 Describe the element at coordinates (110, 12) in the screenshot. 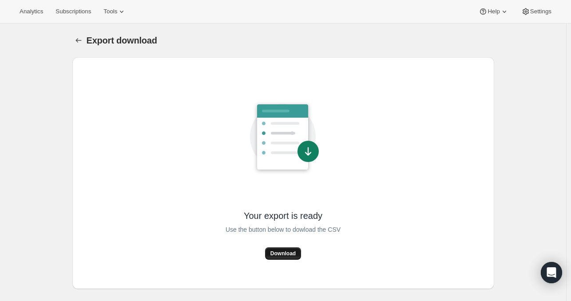

I see `span: Tools` at that location.